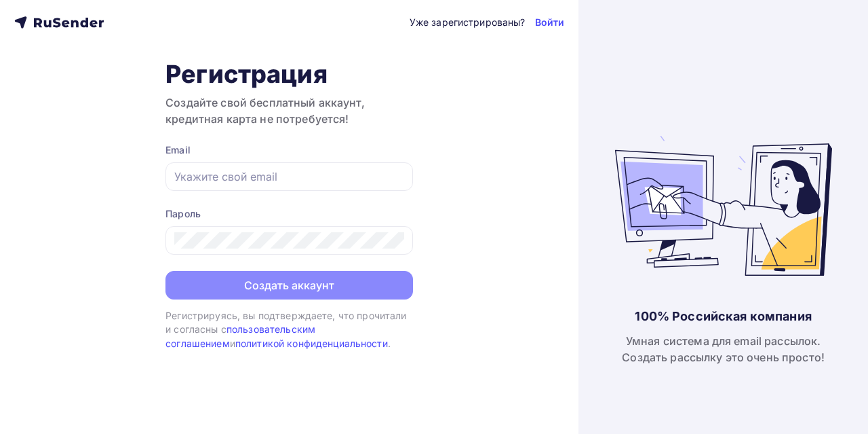 The width and height of the screenshot is (868, 434). I want to click on h1: Регистрация, so click(289, 74).